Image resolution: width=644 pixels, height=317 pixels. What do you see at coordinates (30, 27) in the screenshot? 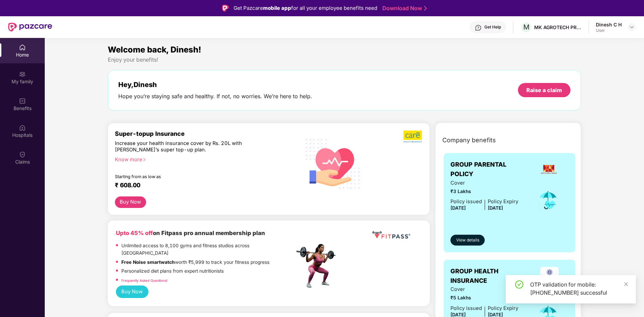
I see `img: New Pazcare Logo` at bounding box center [30, 27].